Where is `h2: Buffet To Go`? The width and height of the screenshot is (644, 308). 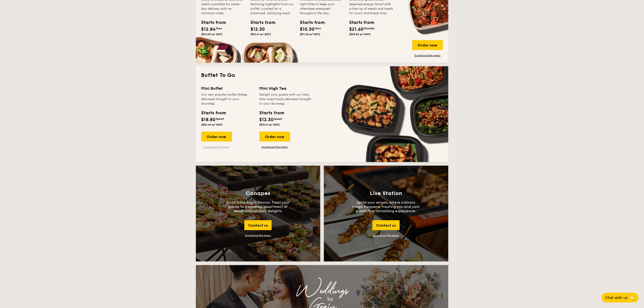 h2: Buffet To Go is located at coordinates (322, 75).